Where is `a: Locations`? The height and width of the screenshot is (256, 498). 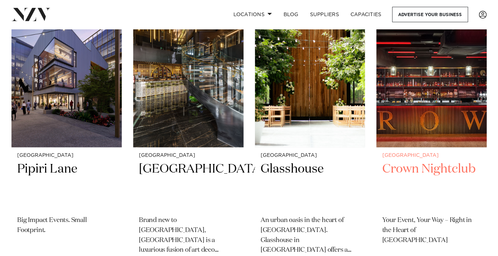
a: Locations is located at coordinates (252, 14).